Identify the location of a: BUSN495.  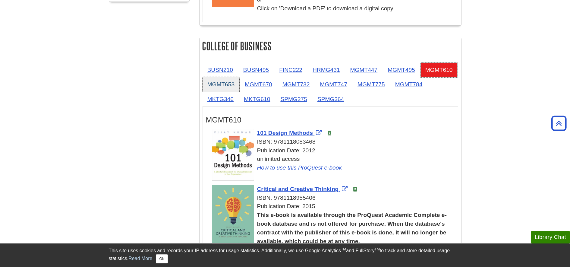
(256, 70).